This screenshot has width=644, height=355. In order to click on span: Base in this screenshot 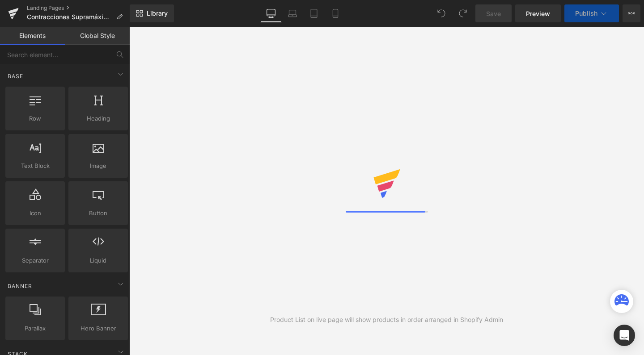, I will do `click(15, 76)`.